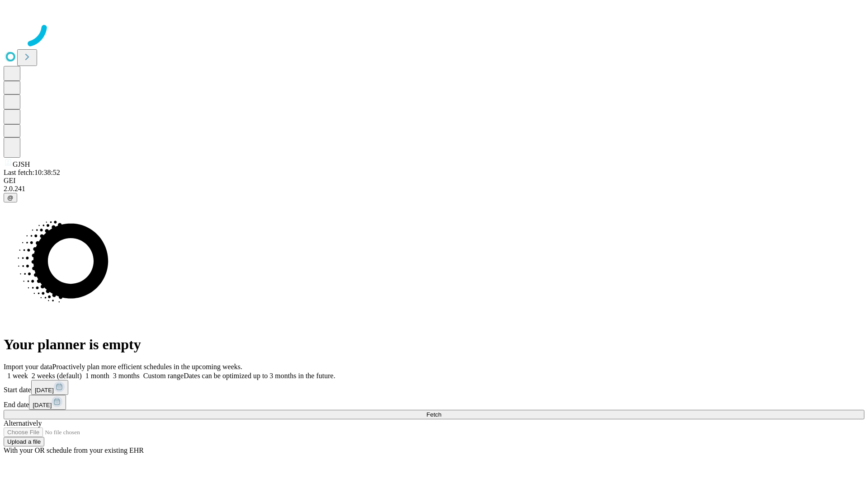  Describe the element at coordinates (434, 414) in the screenshot. I see `span: Fetch` at that location.